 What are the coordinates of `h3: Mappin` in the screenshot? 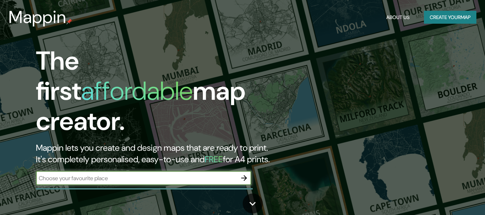 It's located at (37, 17).